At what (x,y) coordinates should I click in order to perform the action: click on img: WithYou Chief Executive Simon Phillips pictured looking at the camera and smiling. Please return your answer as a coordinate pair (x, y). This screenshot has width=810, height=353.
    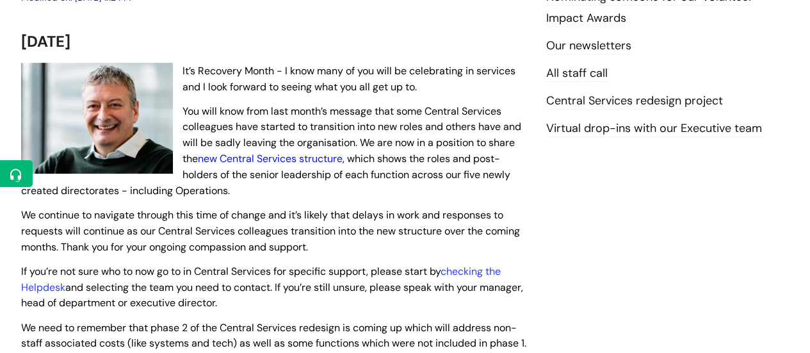
    Looking at the image, I should click on (97, 118).